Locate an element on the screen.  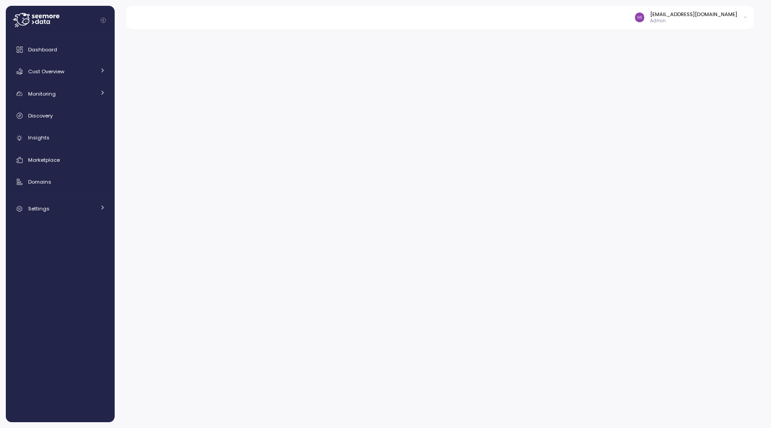
img: d8f3371d50c36e321b0eb15bc94ec64c is located at coordinates (640, 17).